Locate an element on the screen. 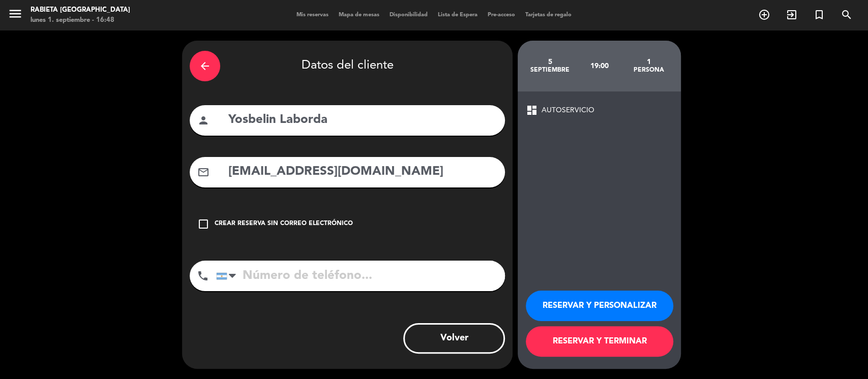 This screenshot has width=868, height=379. i: person is located at coordinates (204, 120).